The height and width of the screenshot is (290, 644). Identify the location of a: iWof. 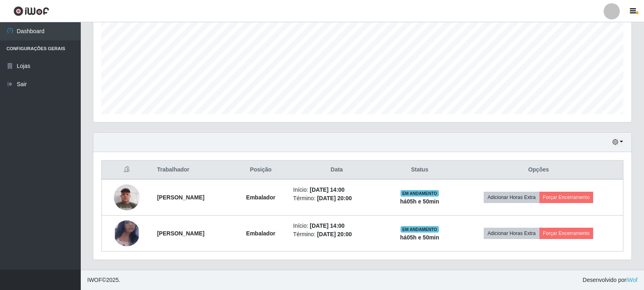
(632, 280).